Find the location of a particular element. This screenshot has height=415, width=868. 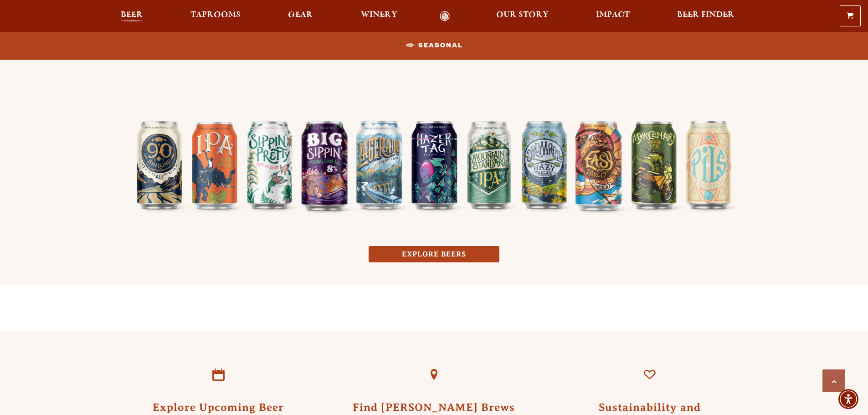

a: Sustainability and Community is located at coordinates (650, 374).